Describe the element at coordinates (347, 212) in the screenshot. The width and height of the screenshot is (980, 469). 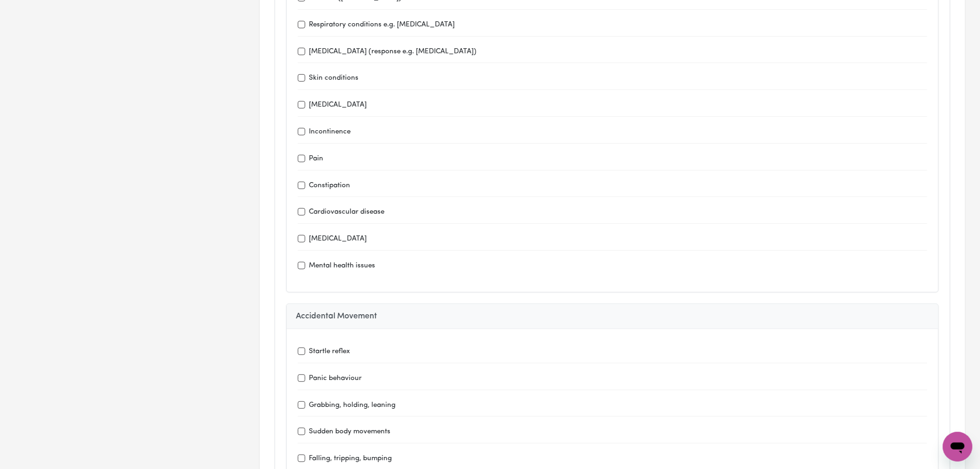
I see `label: Cardiovascular disease` at that location.